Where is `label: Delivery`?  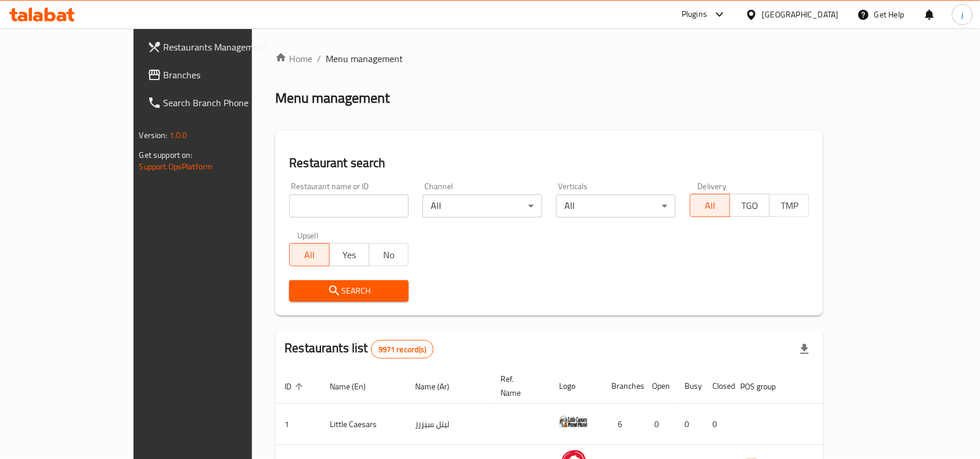
label: Delivery is located at coordinates (712, 186).